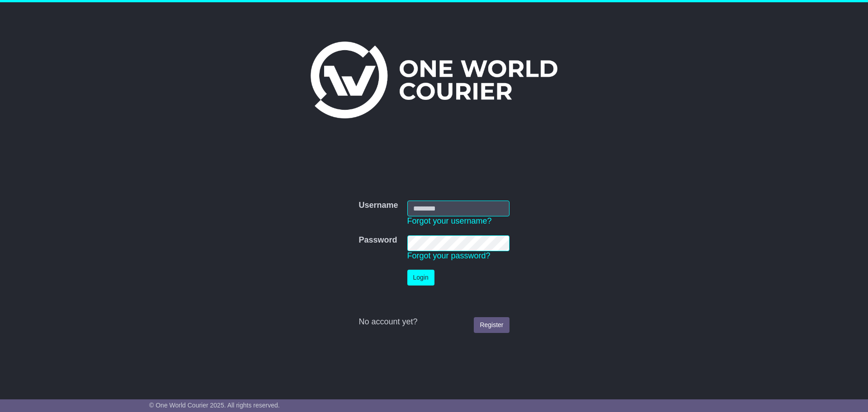 This screenshot has height=412, width=868. Describe the element at coordinates (377, 241) in the screenshot. I see `label: Password` at that location.